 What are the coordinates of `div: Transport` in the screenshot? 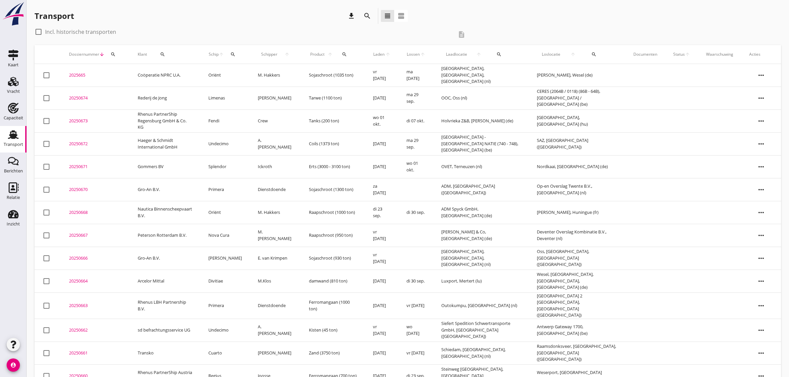 It's located at (54, 16).